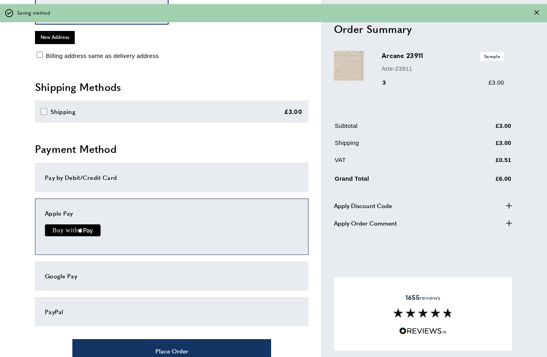  What do you see at coordinates (172, 87) in the screenshot?
I see `h2: Shipping Methods` at bounding box center [172, 87].